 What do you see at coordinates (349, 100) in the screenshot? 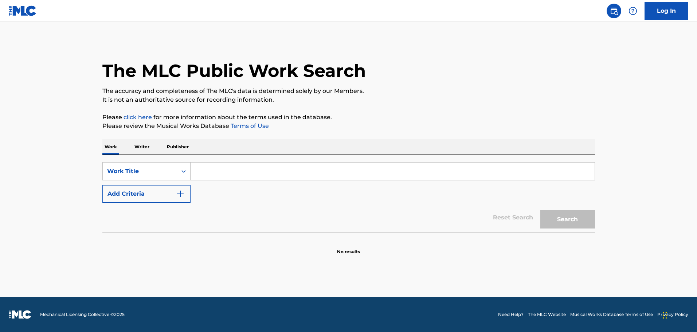
I see `p: It is not an authoritative source for recording information.` at bounding box center [349, 100].